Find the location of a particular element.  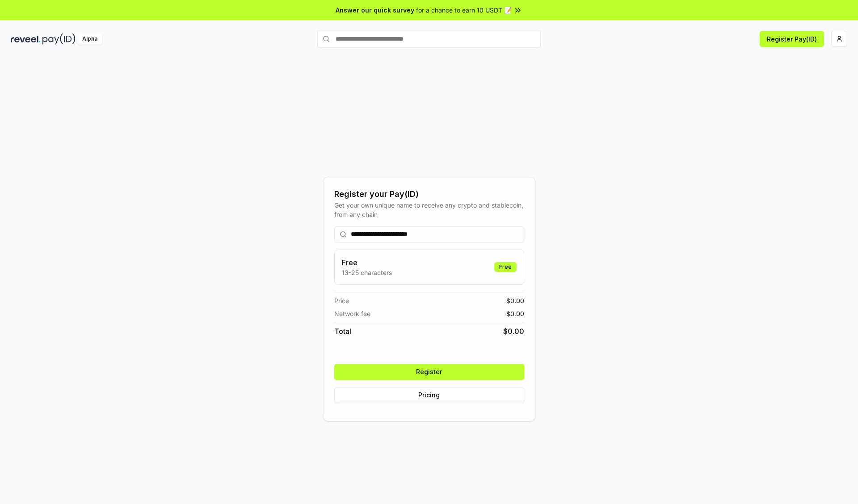

button: Register is located at coordinates (429, 372).